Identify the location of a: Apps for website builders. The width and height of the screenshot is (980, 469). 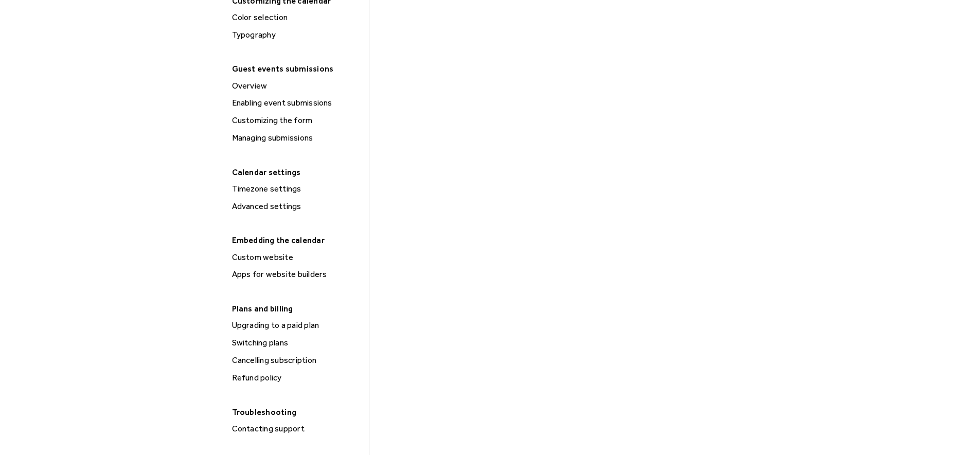
(296, 275).